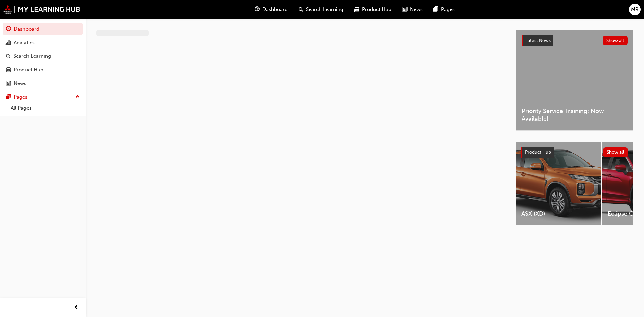  Describe the element at coordinates (45, 108) in the screenshot. I see `a: All Pages` at that location.